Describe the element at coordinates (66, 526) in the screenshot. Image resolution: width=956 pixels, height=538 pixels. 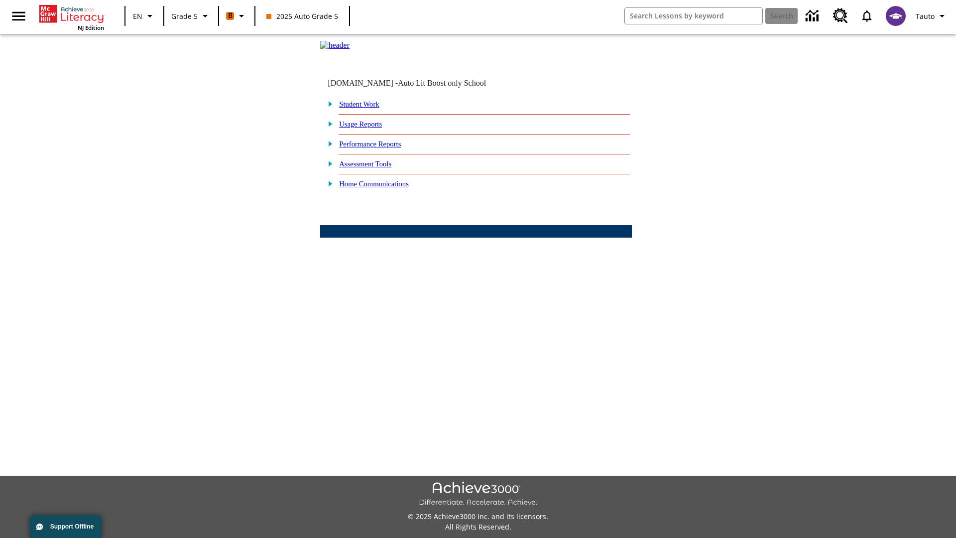
I see `button: Support Offline` at that location.